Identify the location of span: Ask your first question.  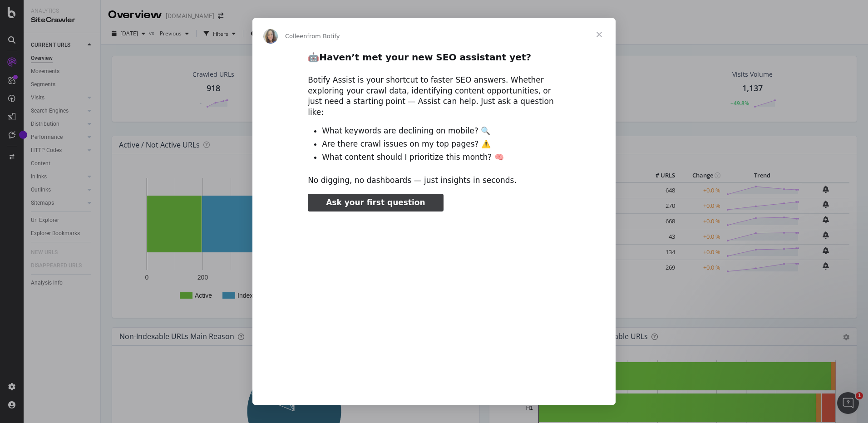
(376, 202).